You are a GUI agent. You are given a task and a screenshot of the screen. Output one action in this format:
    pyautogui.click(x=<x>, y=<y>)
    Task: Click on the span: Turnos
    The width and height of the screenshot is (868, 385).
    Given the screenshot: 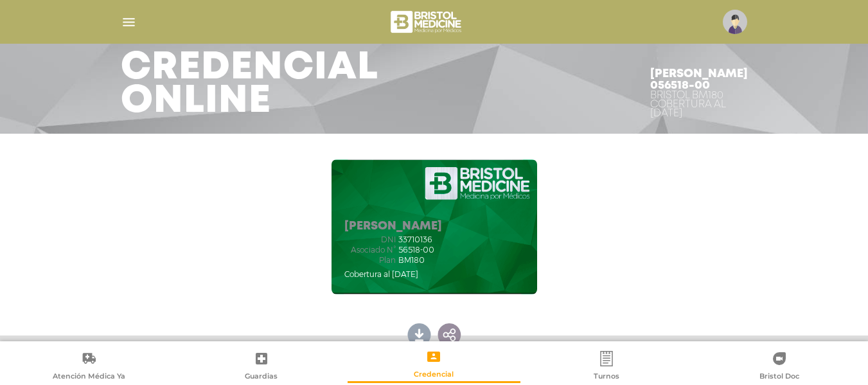 What is the action you would take?
    pyautogui.click(x=606, y=377)
    